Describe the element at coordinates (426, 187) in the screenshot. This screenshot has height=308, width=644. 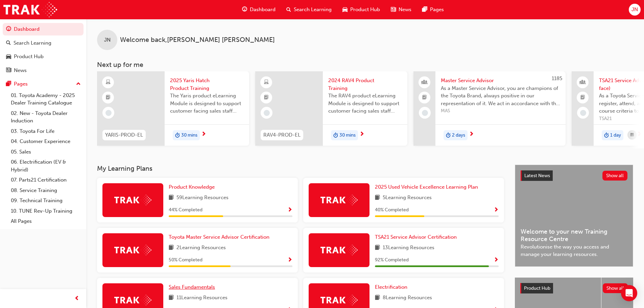
I see `span: 2025 Used Vehicle Excellence Learning Plan` at that location.